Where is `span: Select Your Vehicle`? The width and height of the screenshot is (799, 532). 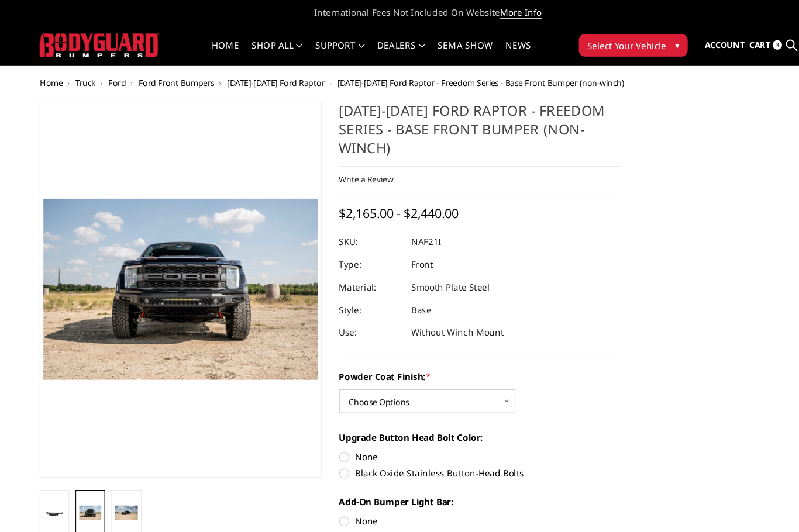
span: Select Your Vehicle is located at coordinates (582, 42).